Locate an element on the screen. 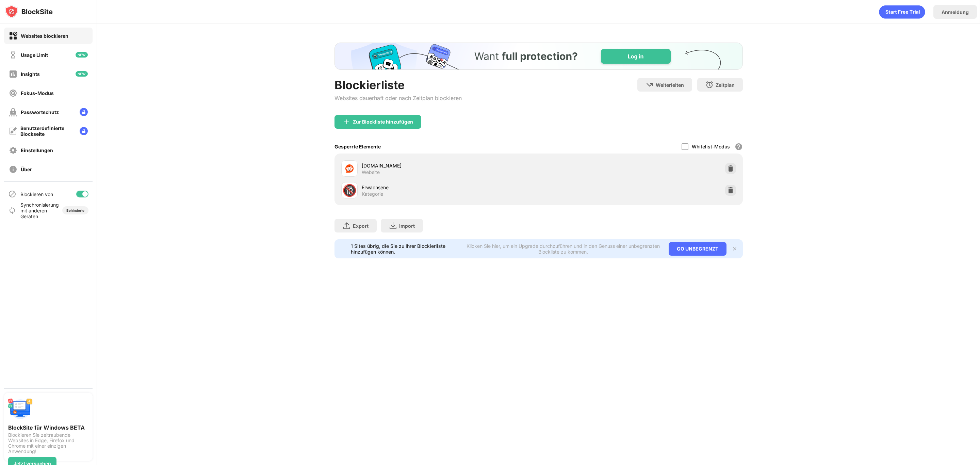 The width and height of the screenshot is (980, 465). div: Websites blockieren is located at coordinates (45, 36).